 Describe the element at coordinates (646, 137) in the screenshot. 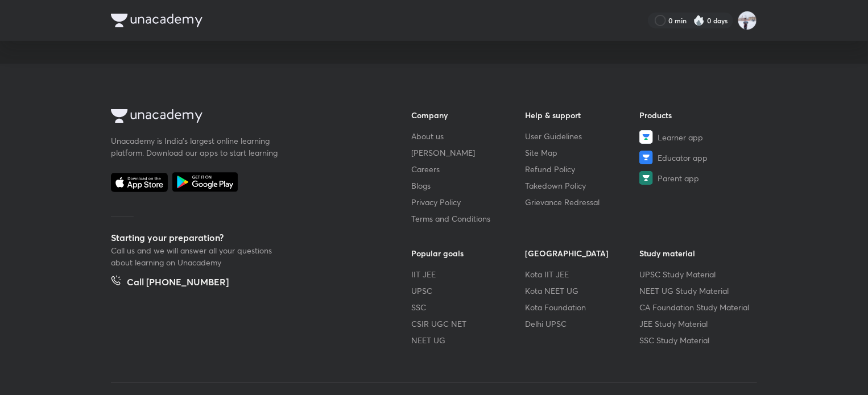

I see `img: Learner app` at that location.